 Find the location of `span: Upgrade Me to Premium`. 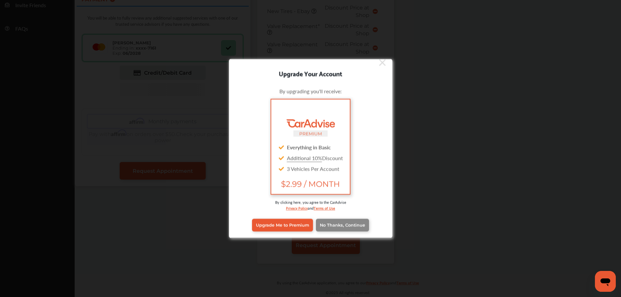

span: Upgrade Me to Premium is located at coordinates (282, 225).